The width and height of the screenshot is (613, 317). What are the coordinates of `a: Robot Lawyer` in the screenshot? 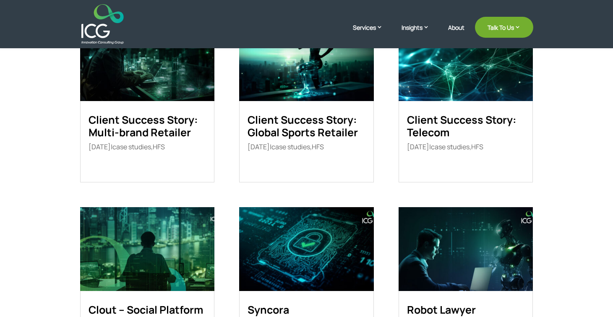 It's located at (441, 310).